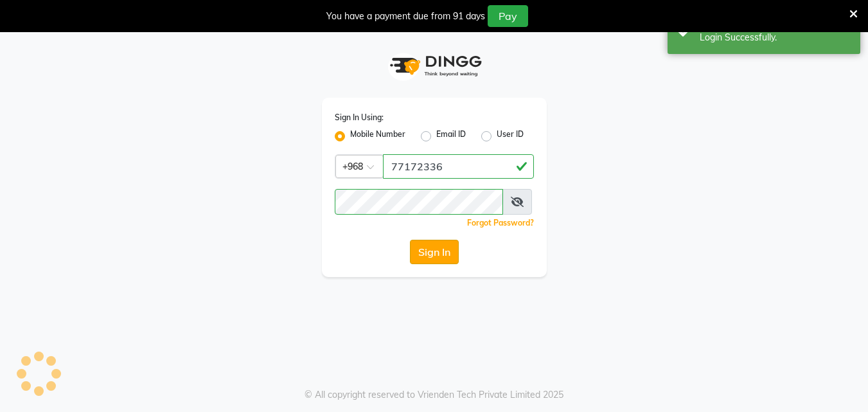  Describe the element at coordinates (359, 118) in the screenshot. I see `label: Sign In Using:` at that location.